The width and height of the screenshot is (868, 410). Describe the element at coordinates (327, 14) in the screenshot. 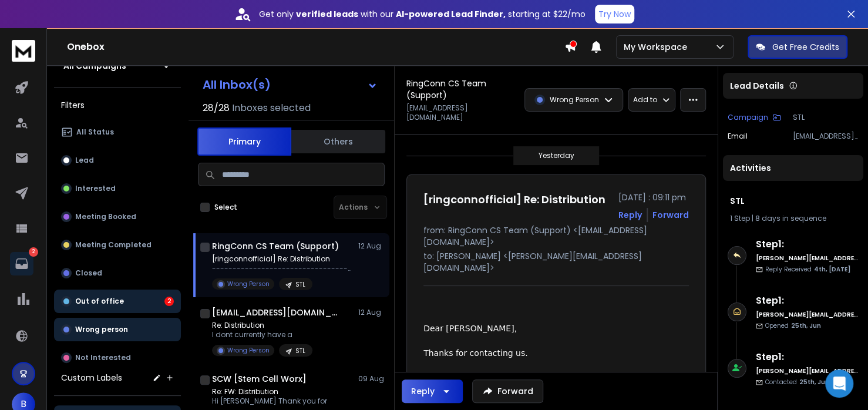

I see `strong: verified leads` at that location.